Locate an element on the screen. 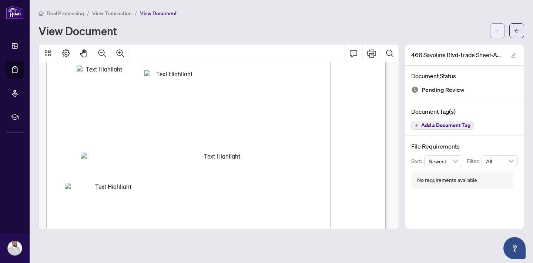  span: plus is located at coordinates (417, 125).